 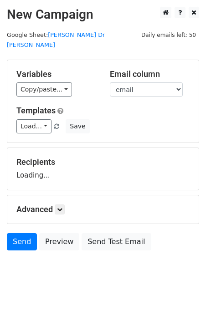 What do you see at coordinates (116, 242) in the screenshot?
I see `a: Send Test Email` at bounding box center [116, 242].